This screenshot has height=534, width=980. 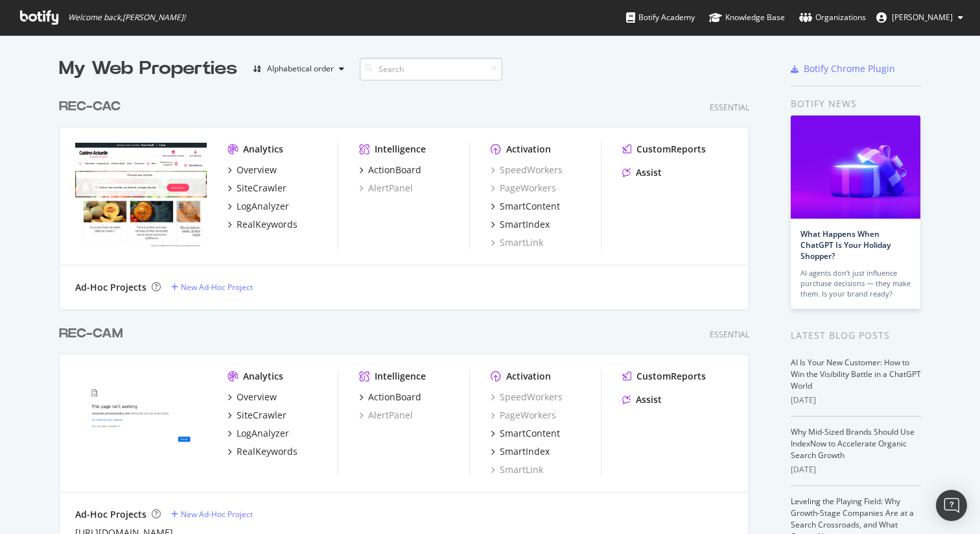 I want to click on img: What Happens When ChatGPT Is Your Holiday Shopper?, so click(x=856, y=166).